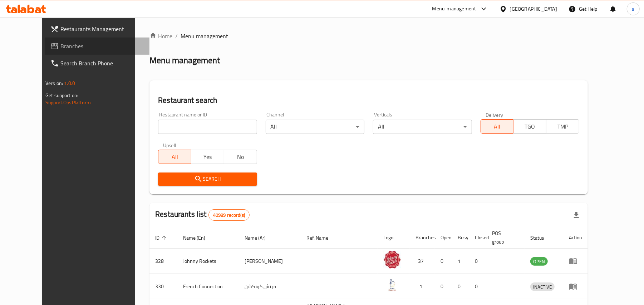 This screenshot has height=305, width=644. What do you see at coordinates (633, 9) in the screenshot?
I see `span: s` at bounding box center [633, 9].